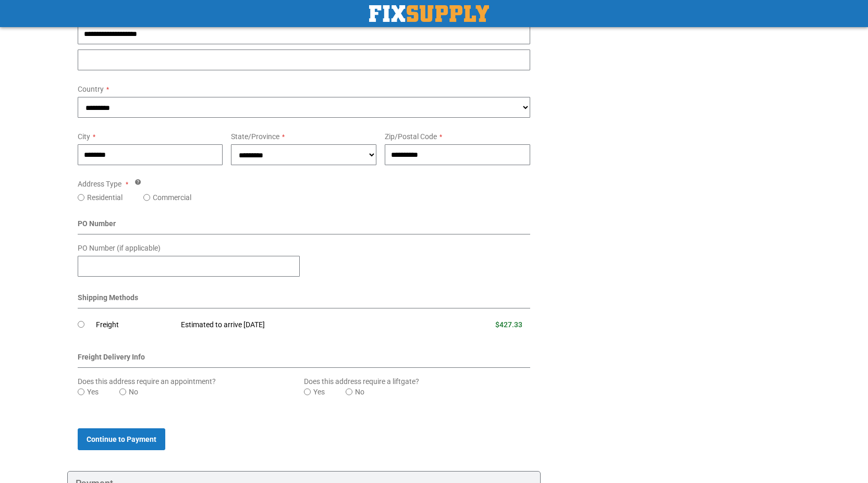 This screenshot has width=868, height=483. I want to click on span: Address Type, so click(100, 184).